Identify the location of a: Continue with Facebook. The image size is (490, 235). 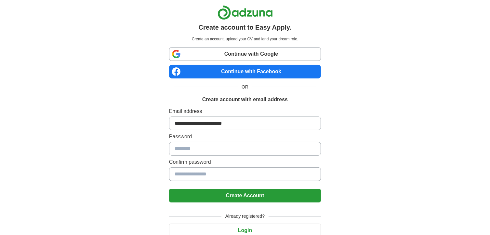
(245, 72).